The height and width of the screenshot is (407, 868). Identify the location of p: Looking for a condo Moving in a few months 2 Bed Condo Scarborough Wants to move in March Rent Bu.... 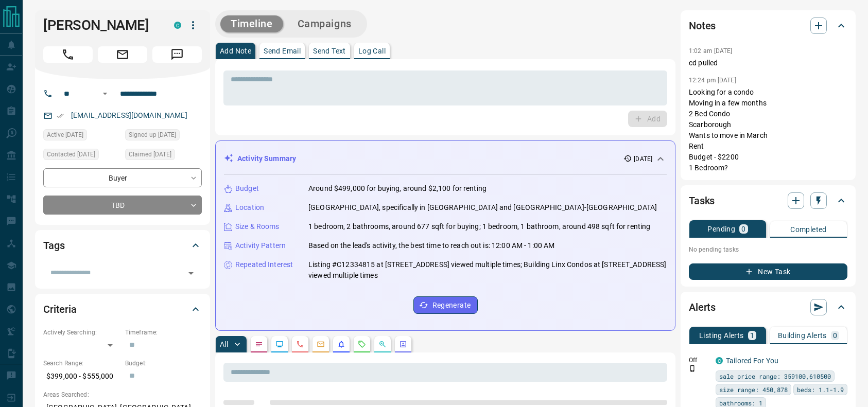
(768, 131).